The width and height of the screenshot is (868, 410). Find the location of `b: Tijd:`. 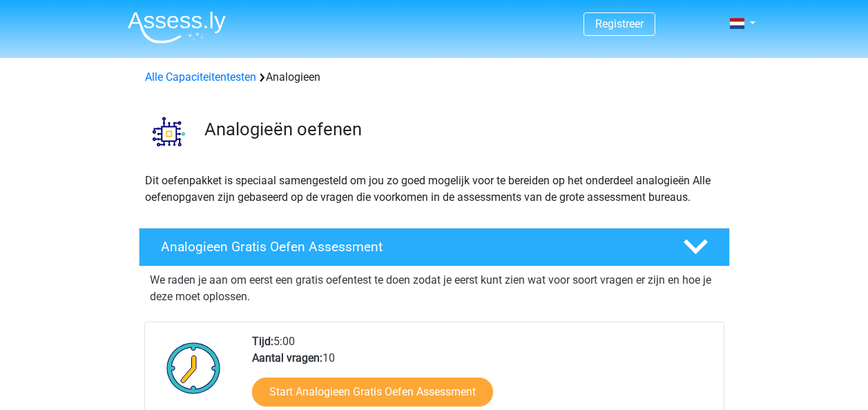

b: Tijd: is located at coordinates (263, 341).